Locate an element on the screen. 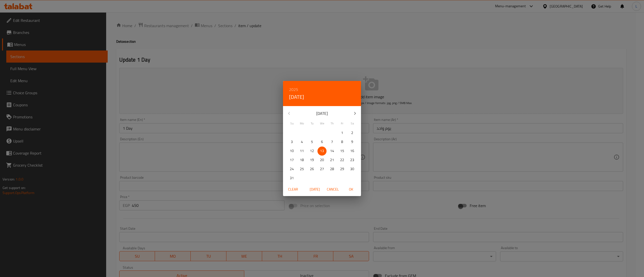 The height and width of the screenshot is (277, 644). button: 25 is located at coordinates (302, 169).